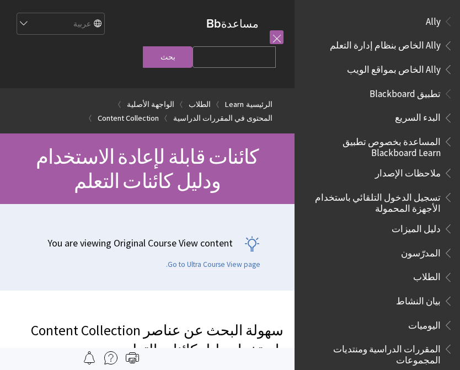 The image size is (460, 370). I want to click on span: الطلاب, so click(427, 275).